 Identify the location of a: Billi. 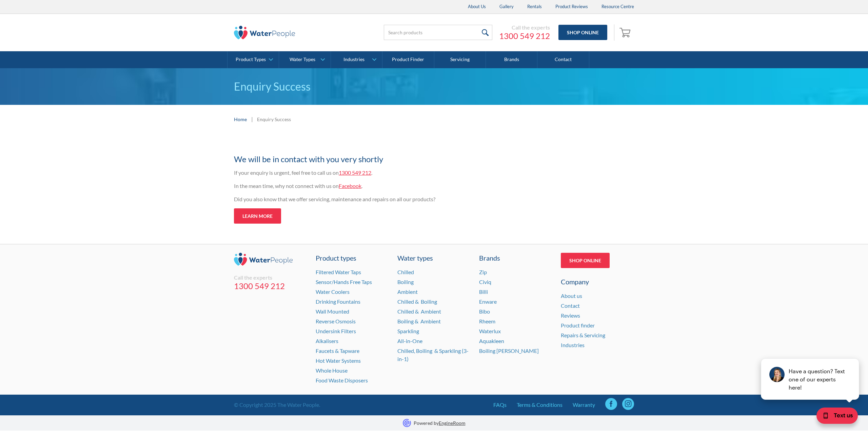
(483, 291).